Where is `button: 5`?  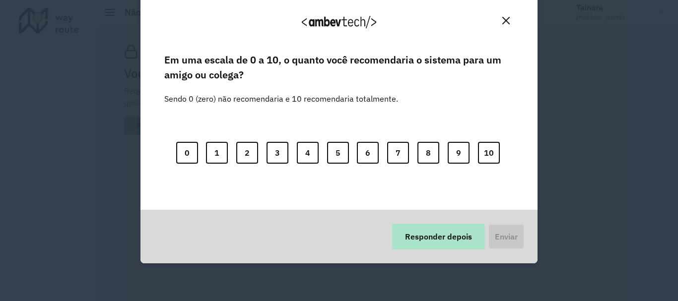 button: 5 is located at coordinates (338, 153).